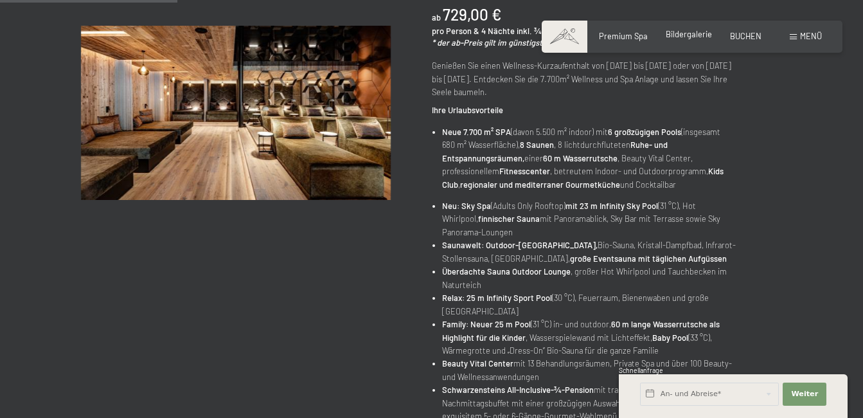  What do you see at coordinates (236, 112) in the screenshot?
I see `img: Romantische Auszeit - 4=3` at bounding box center [236, 112].